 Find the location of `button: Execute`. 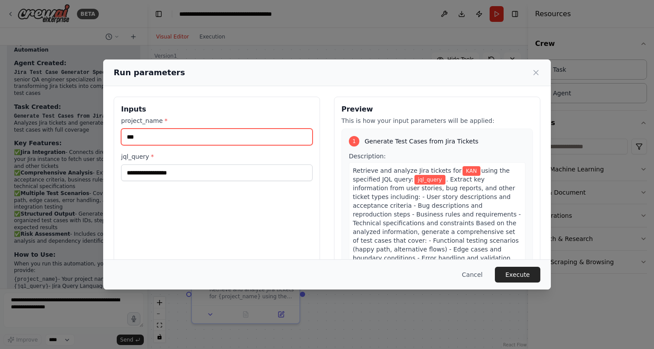

button: Execute is located at coordinates (517, 274).